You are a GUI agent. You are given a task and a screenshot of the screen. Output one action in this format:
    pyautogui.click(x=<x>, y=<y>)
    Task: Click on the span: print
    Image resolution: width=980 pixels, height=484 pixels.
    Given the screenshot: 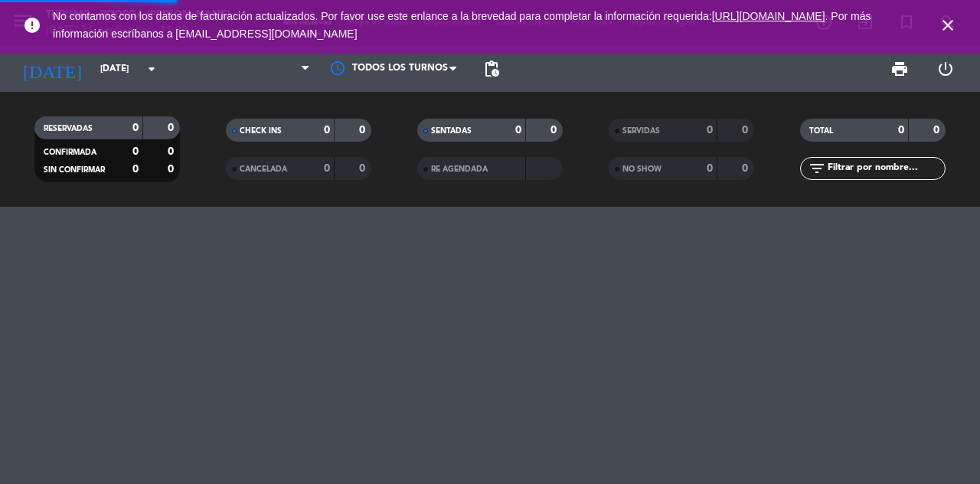 What is the action you would take?
    pyautogui.click(x=899, y=69)
    